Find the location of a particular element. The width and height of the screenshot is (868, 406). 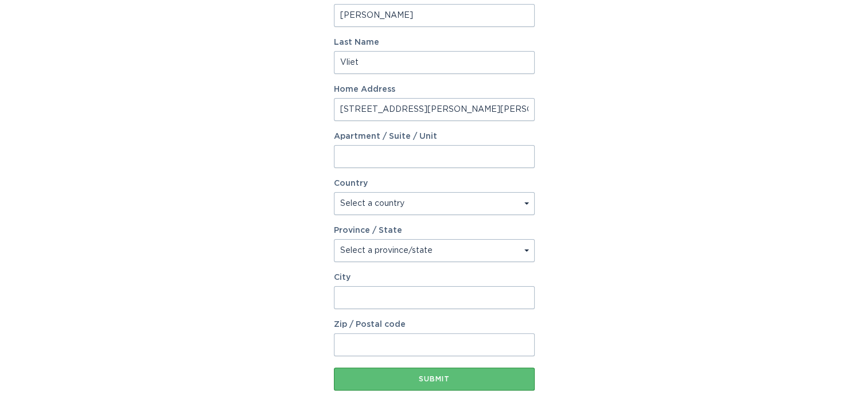

label: Zip / Postal code is located at coordinates (434, 324).